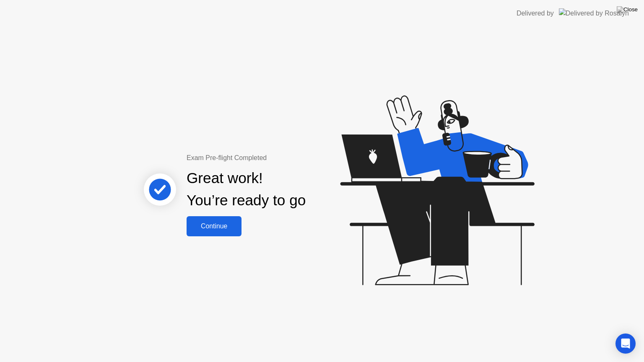 This screenshot has width=644, height=362. Describe the element at coordinates (273, 158) in the screenshot. I see `div: Exam Pre-flight Completed` at that location.